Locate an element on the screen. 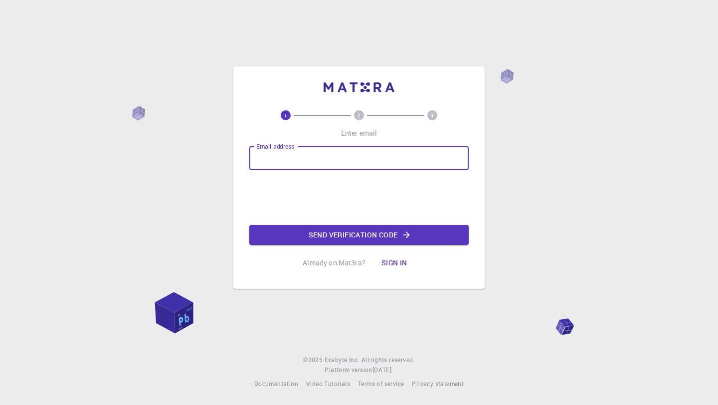 The image size is (718, 405). span: Terms of service is located at coordinates (381, 384).